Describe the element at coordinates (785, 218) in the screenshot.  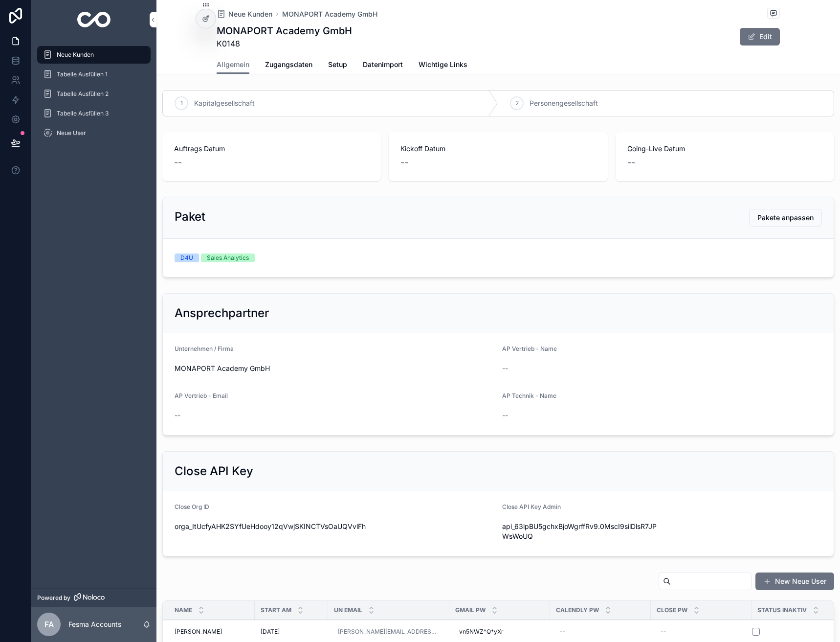
I see `button: Pakete anpassen` at that location.